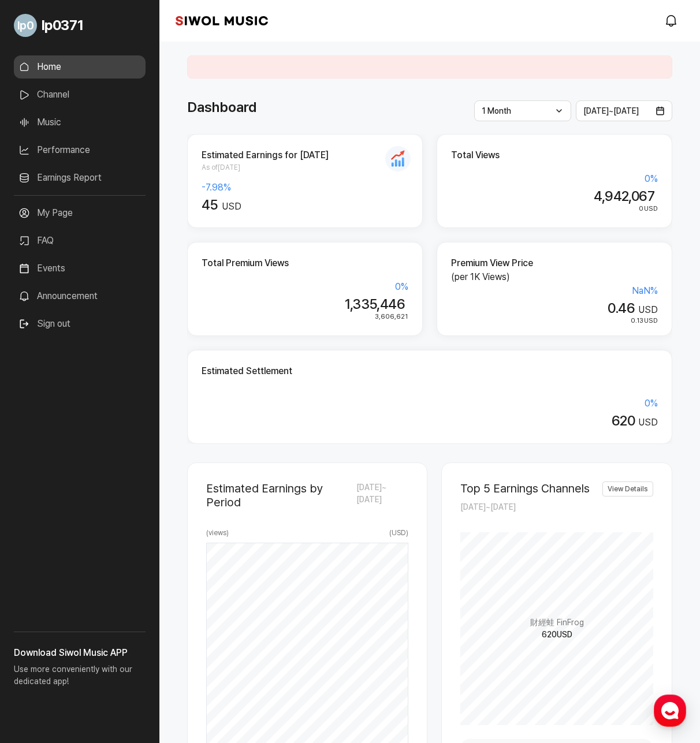  What do you see at coordinates (39, 388) in the screenshot?
I see `span: Home` at bounding box center [39, 388].